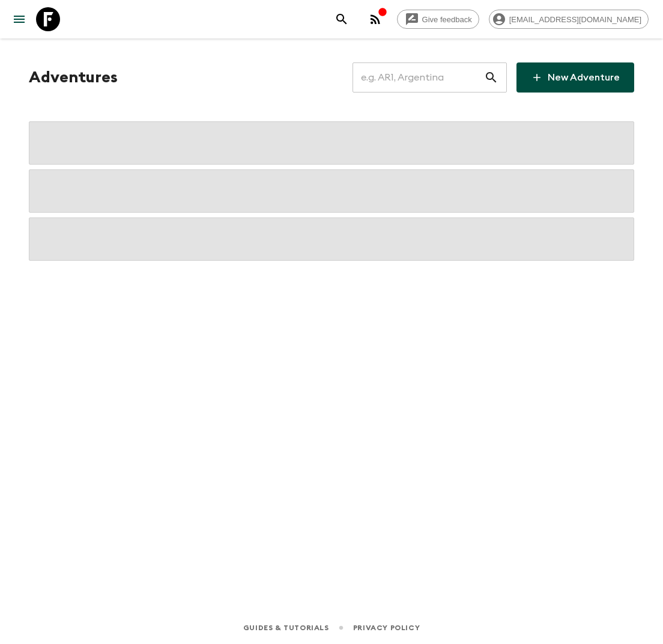  Describe the element at coordinates (19, 19) in the screenshot. I see `button: menu` at that location.